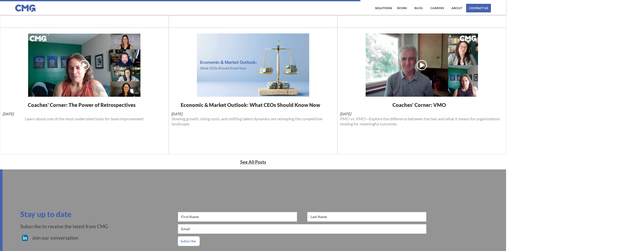 This screenshot has width=644, height=251. What do you see at coordinates (333, 228) in the screenshot?
I see `form: Email Form` at bounding box center [333, 228].